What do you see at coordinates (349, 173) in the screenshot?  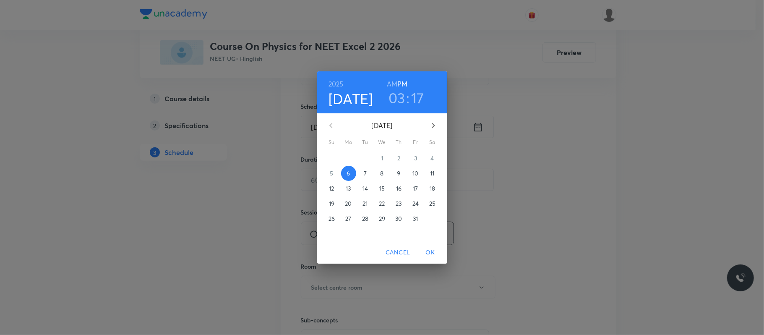 I see `button: 6` at bounding box center [349, 173].